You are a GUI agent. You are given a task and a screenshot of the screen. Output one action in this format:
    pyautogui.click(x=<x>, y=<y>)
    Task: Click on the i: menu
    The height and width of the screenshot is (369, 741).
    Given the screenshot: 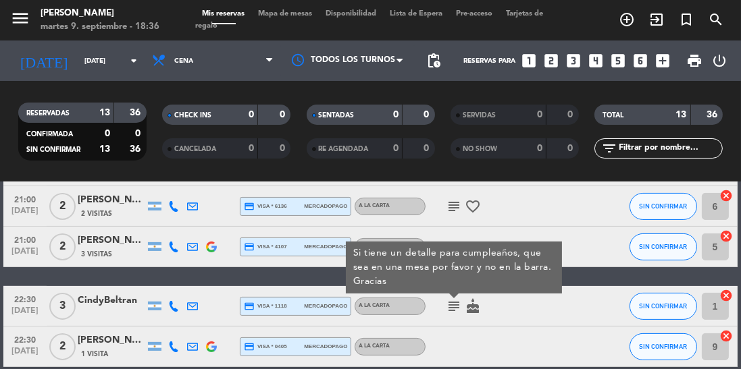 What is the action you would take?
    pyautogui.click(x=20, y=18)
    